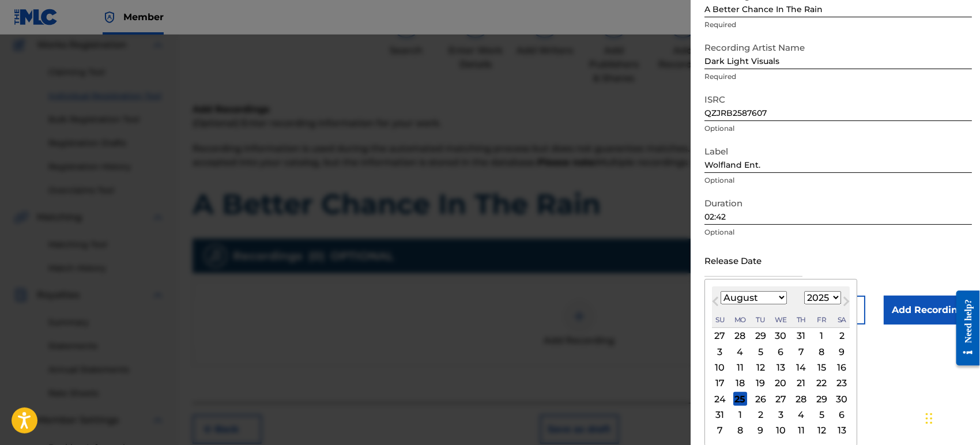 The image size is (980, 445). I want to click on div: Drag, so click(929, 418).